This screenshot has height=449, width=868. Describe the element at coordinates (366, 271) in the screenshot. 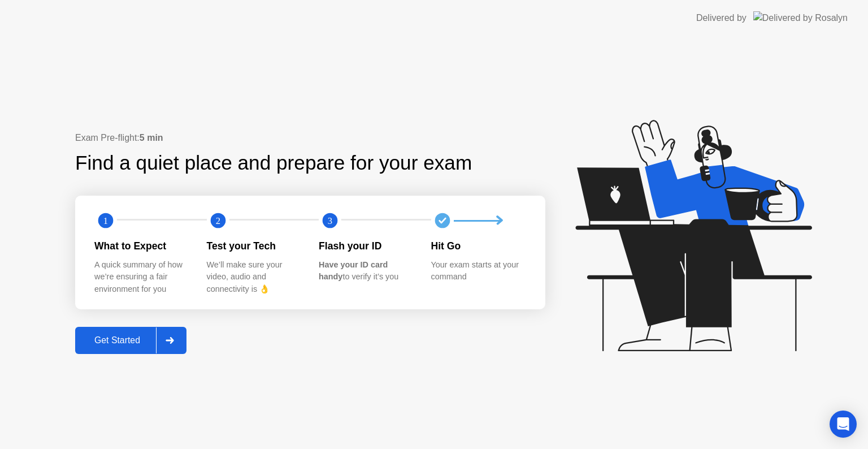

I see `div: to verify it’s you` at that location.